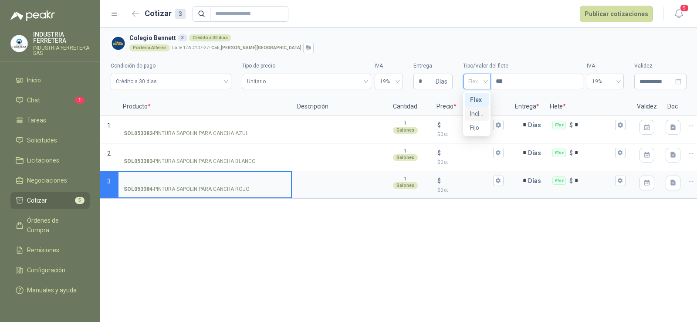 The image size is (697, 322). Describe the element at coordinates (405, 107) in the screenshot. I see `p: Cantidad` at that location.